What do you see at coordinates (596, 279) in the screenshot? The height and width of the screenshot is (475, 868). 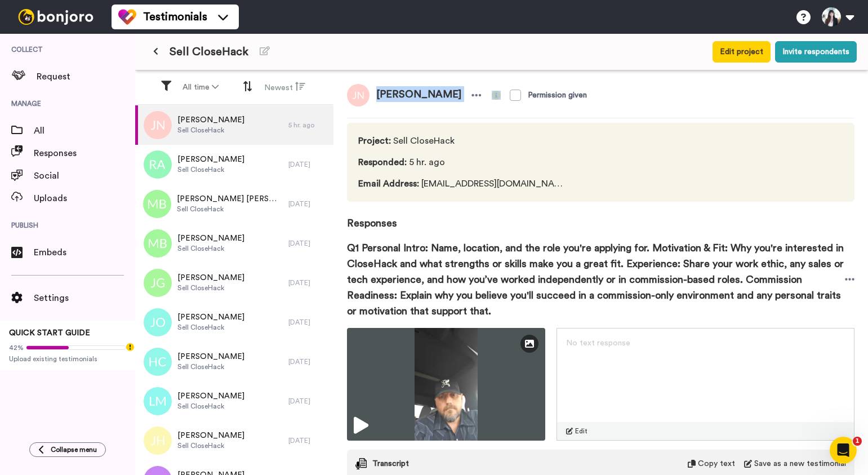 I see `span: Q1 Personal Intro: Name, location, and the role you're applying for. Motivation & Fit: Why you're...` at bounding box center [596, 279].